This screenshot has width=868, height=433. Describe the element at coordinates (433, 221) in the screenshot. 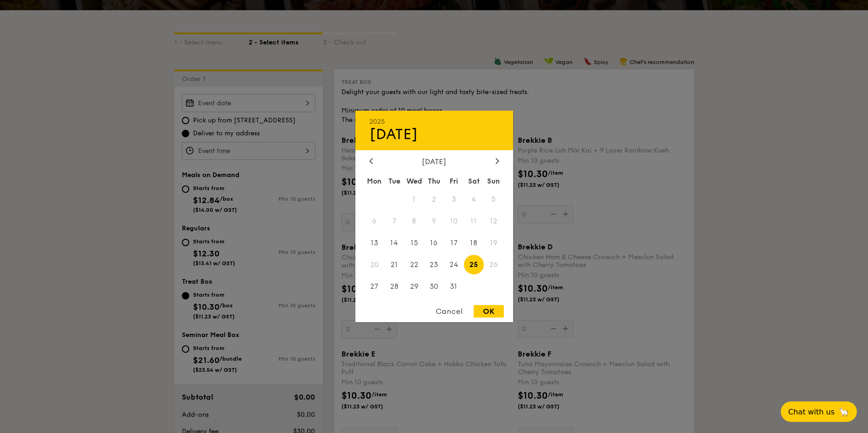

I see `span: 9` at that location.